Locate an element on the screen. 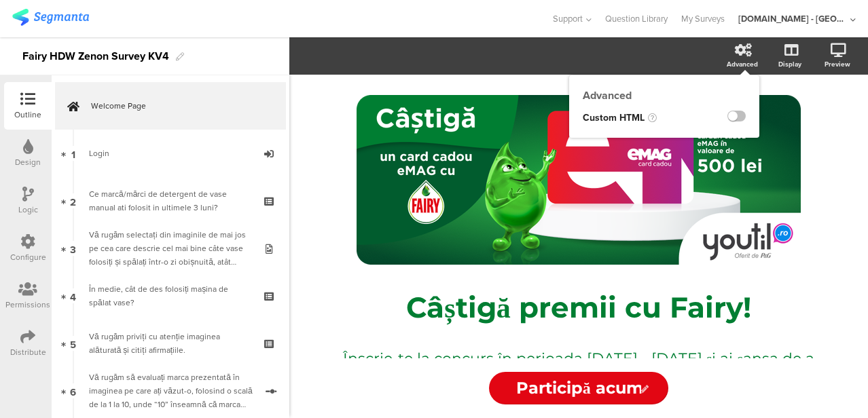 Image resolution: width=868 pixels, height=418 pixels. div: Logic is located at coordinates (28, 210).